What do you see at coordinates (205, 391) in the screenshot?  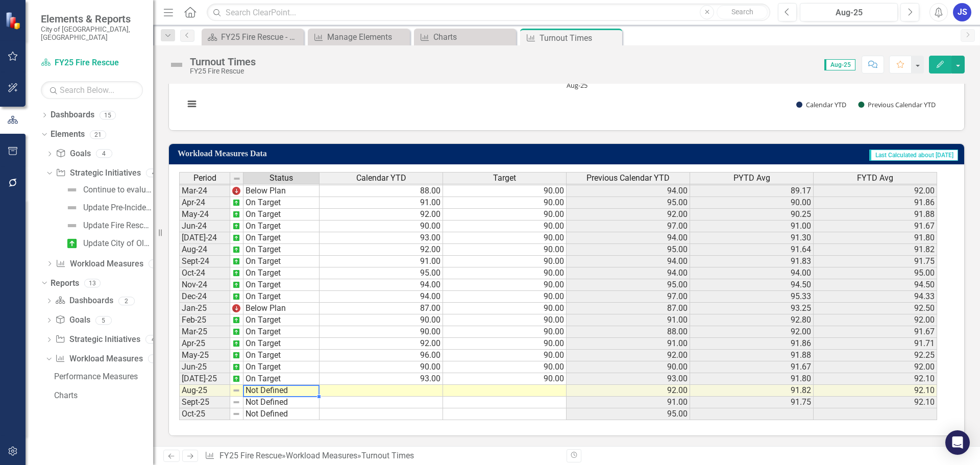 I see `td: Aug-25` at bounding box center [205, 391].